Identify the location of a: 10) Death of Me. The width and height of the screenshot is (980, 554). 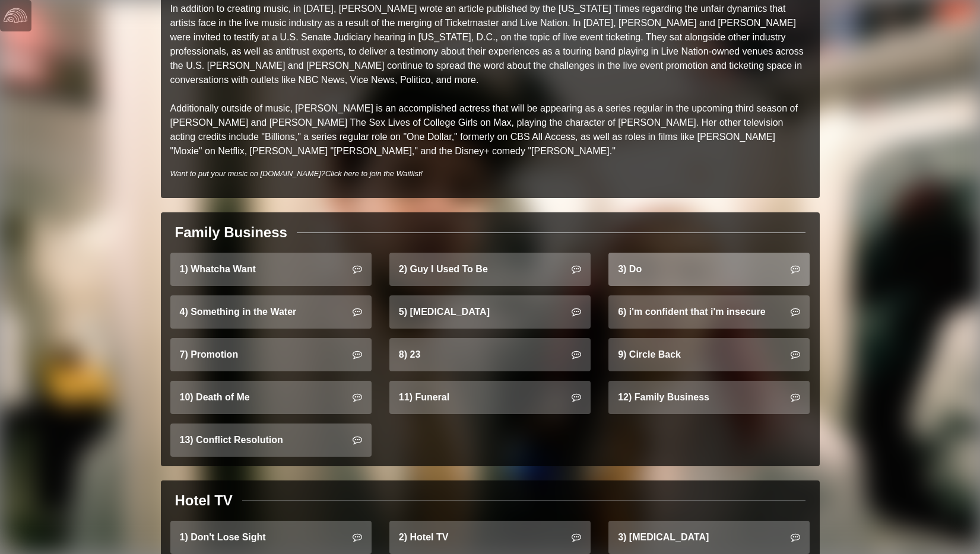
(271, 397).